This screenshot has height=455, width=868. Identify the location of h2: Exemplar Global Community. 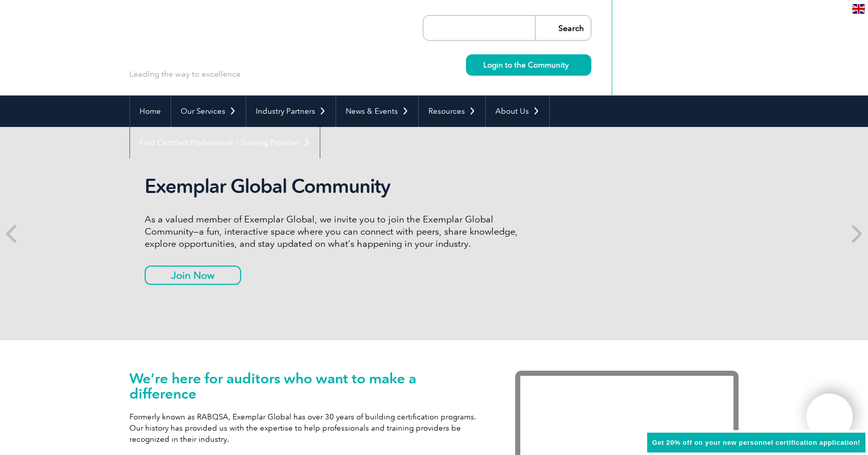
(335, 186).